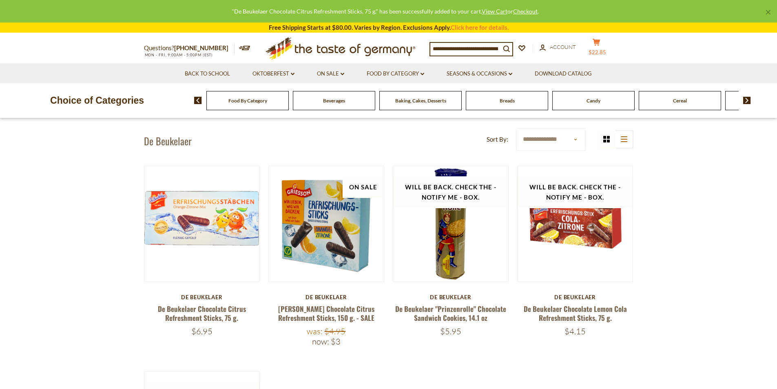 The image size is (777, 389). I want to click on a: Breads, so click(507, 100).